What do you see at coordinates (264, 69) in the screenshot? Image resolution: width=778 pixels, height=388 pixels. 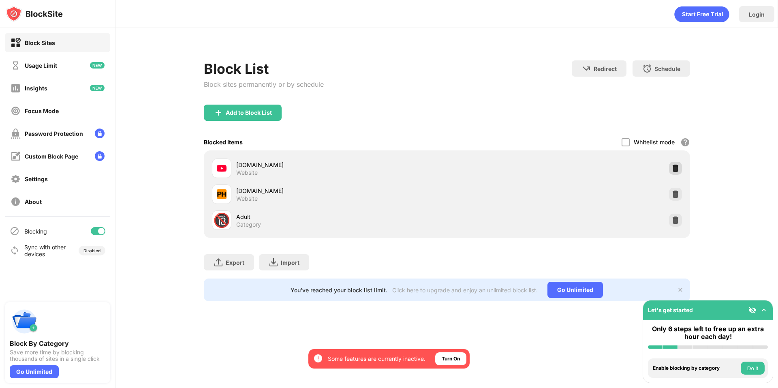 I see `div: Block List` at bounding box center [264, 69].